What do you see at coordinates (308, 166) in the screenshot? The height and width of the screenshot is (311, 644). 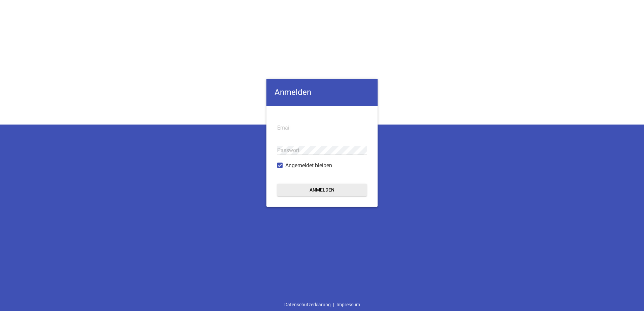 I see `span: Angemeldet bleiben` at bounding box center [308, 166].